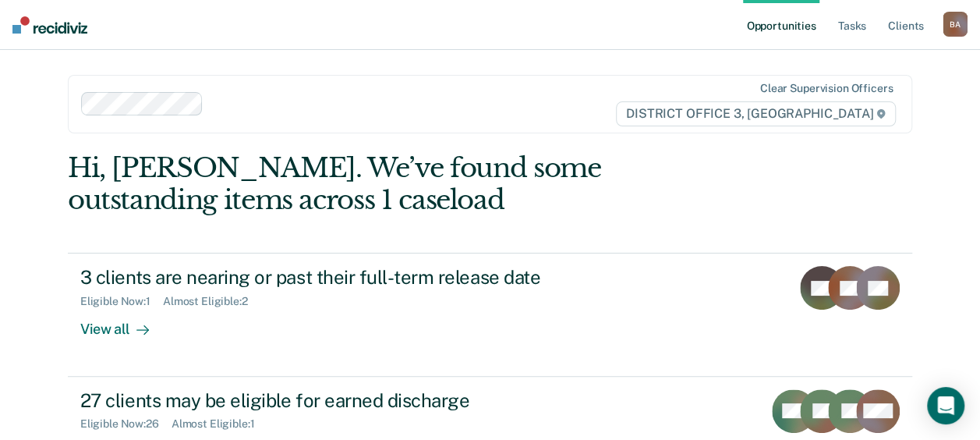  What do you see at coordinates (50, 25) in the screenshot?
I see `img: Recidiviz` at bounding box center [50, 25].